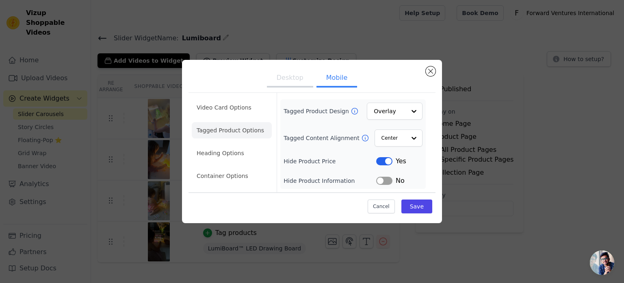  Describe the element at coordinates (337, 78) in the screenshot. I see `button: Mobile` at that location.